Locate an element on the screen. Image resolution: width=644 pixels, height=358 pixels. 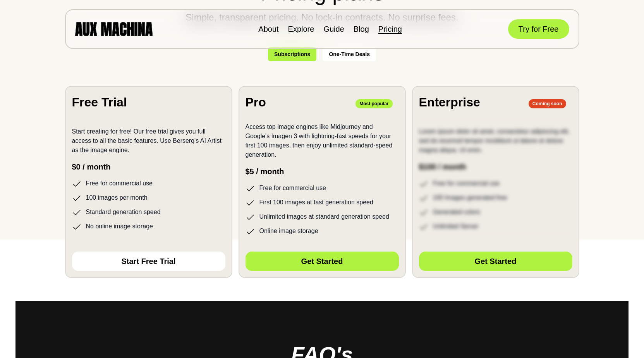
li: 100 images per month is located at coordinates (149, 198).